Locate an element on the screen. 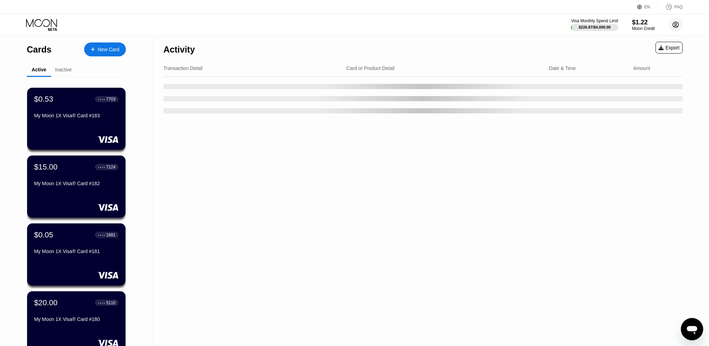 The height and width of the screenshot is (346, 709). div: Visa Monthly Spend Limit is located at coordinates (594, 21).